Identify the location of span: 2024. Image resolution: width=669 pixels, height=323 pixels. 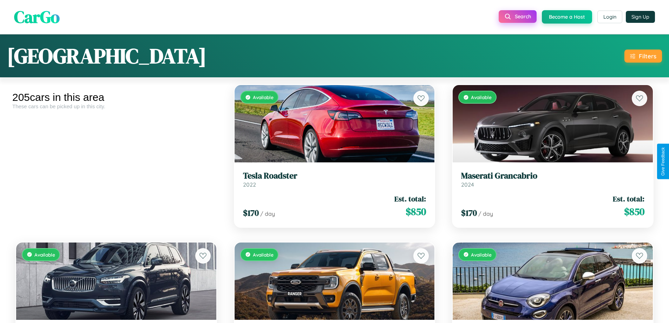
(467, 184).